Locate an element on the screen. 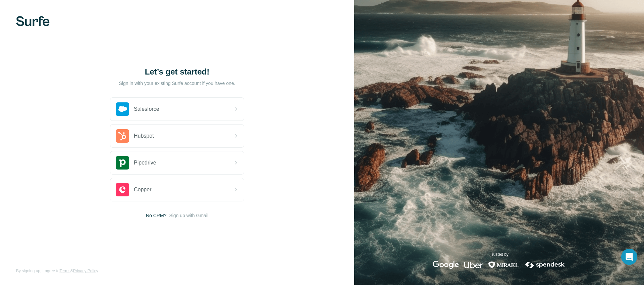  h1: Let’s get started! is located at coordinates (177, 72).